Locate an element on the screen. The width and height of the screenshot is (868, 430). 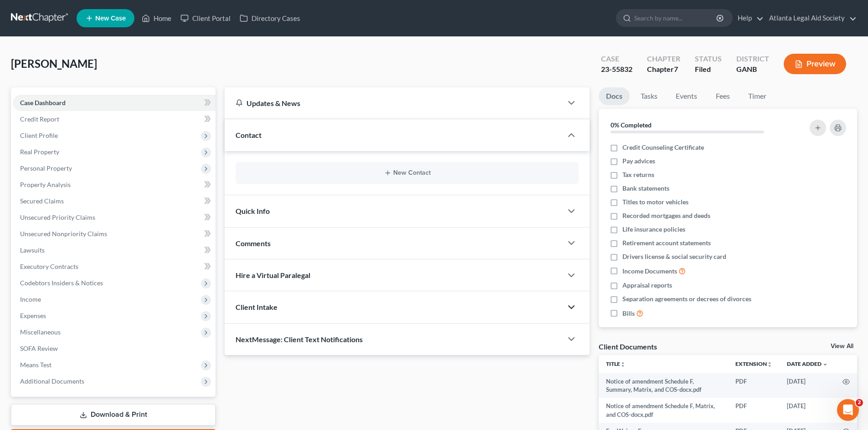
td: Notice of amendment Schedule F, Summary, Matrix, and COS-docx.pdf is located at coordinates (663, 386).